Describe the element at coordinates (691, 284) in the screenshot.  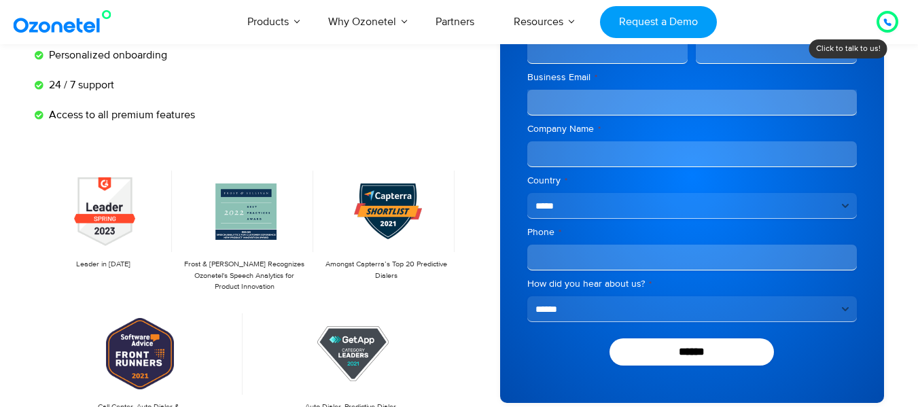
I see `label: How did you hear about us?` at that location.